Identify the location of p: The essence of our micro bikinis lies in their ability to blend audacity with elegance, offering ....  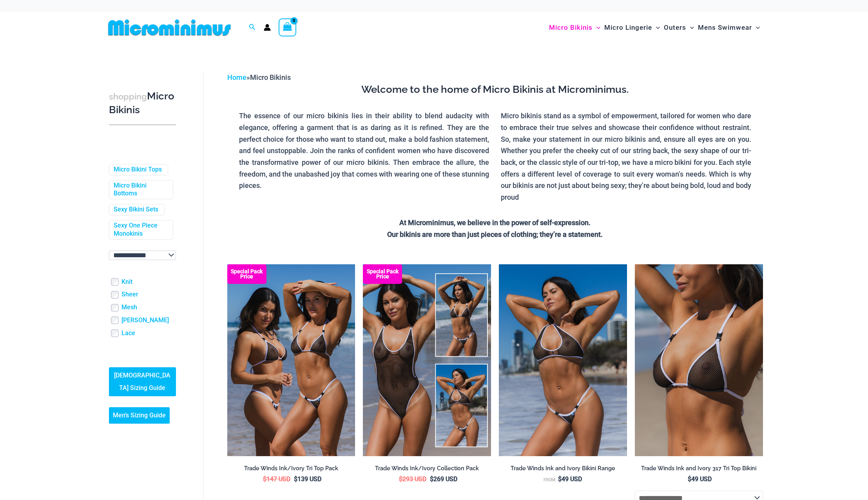
(364, 151).